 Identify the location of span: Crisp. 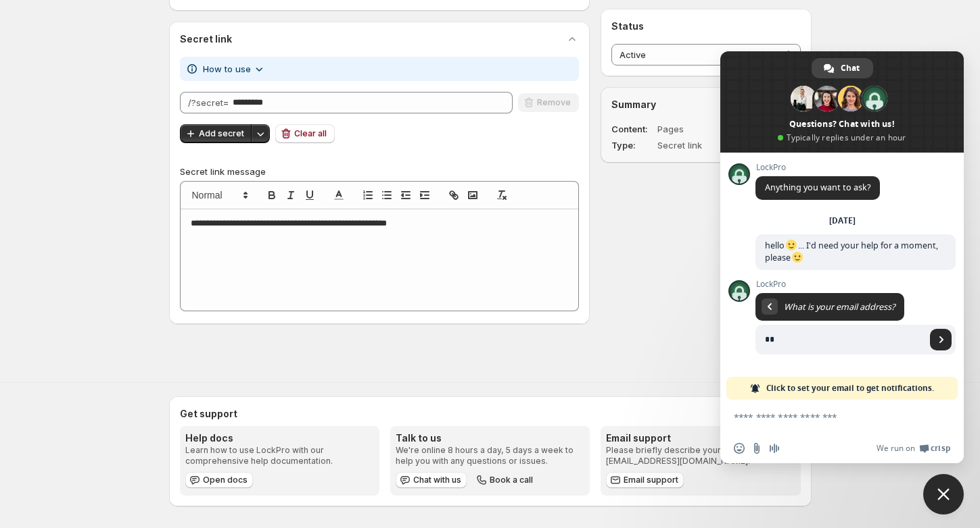
(940, 449).